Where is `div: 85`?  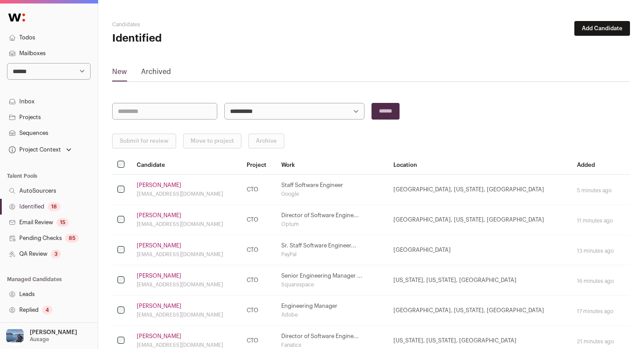
div: 85 is located at coordinates (72, 238).